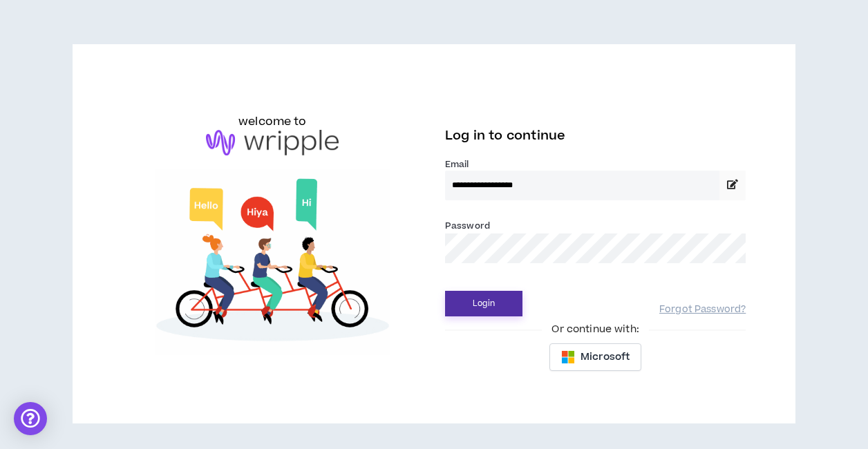  What do you see at coordinates (595, 329) in the screenshot?
I see `span: Or continue with:` at bounding box center [595, 329].